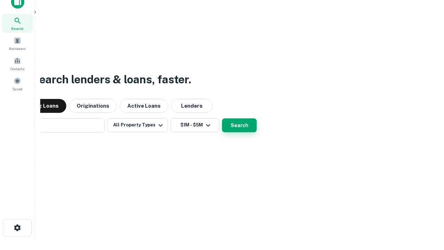 The width and height of the screenshot is (444, 250). What do you see at coordinates (144, 106) in the screenshot?
I see `button: Active Loans` at bounding box center [144, 106].